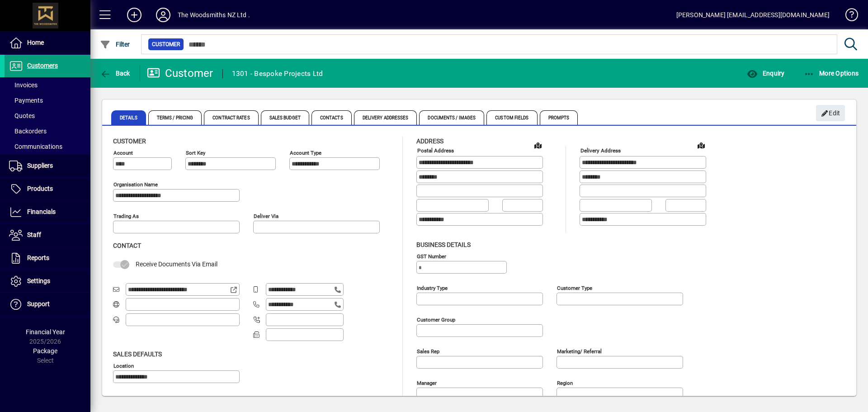 This screenshot has height=412, width=868. I want to click on span: Communications, so click(35, 146).